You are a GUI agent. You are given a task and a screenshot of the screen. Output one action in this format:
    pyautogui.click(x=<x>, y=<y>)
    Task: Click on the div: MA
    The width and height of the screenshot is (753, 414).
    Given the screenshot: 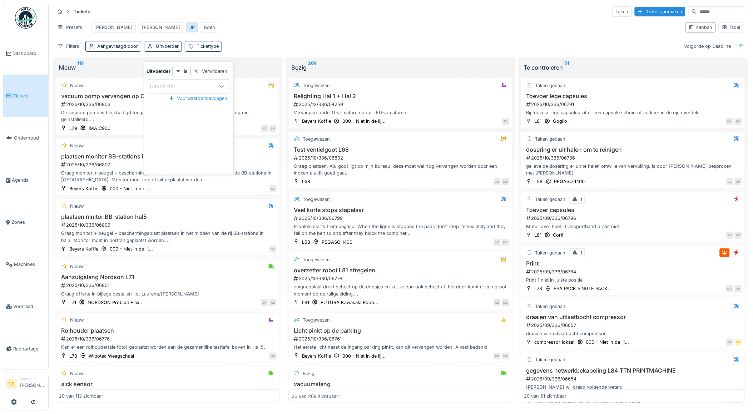 What is the action you would take?
    pyautogui.click(x=273, y=357)
    